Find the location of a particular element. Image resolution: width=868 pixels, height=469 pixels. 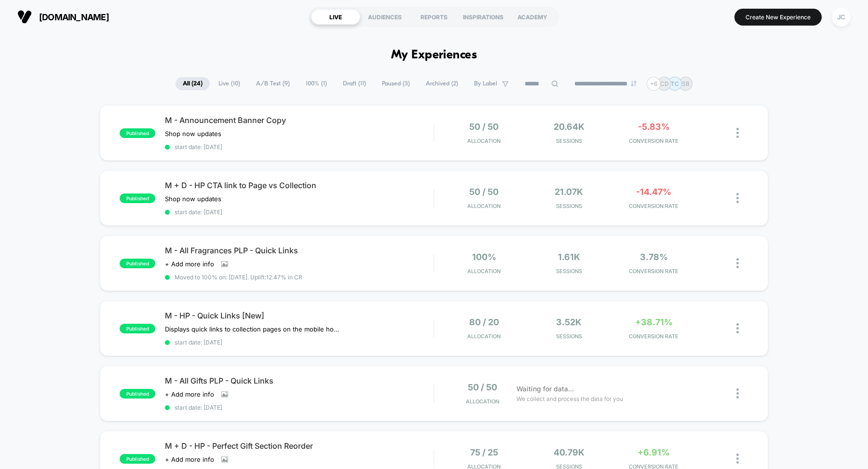

p: SB is located at coordinates (686, 84).